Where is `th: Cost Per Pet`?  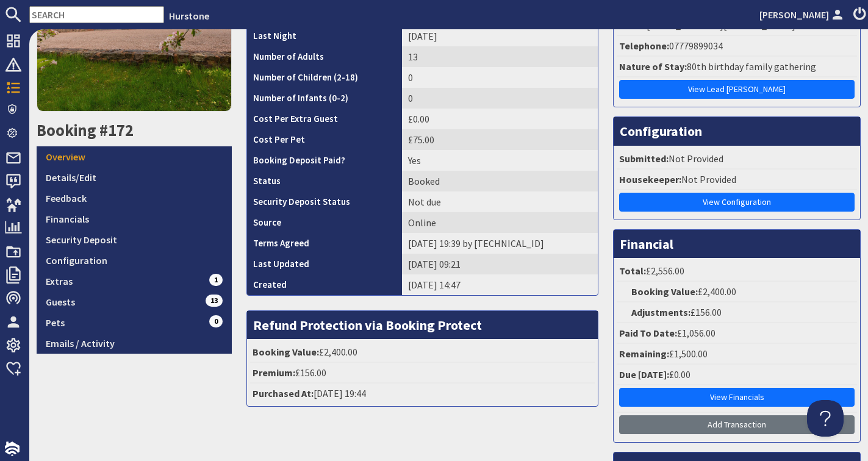 th: Cost Per Pet is located at coordinates (325, 140).